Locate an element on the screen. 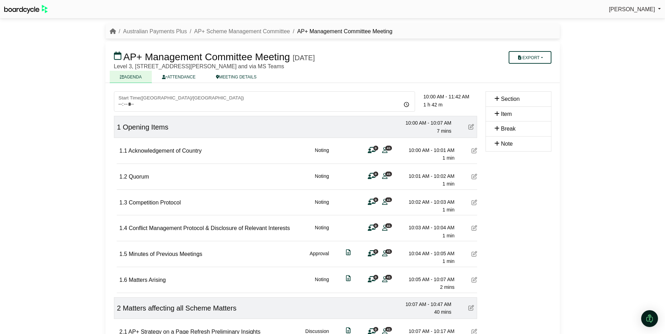 The height and width of the screenshot is (334, 665). span: 1.5 is located at coordinates (123, 254).